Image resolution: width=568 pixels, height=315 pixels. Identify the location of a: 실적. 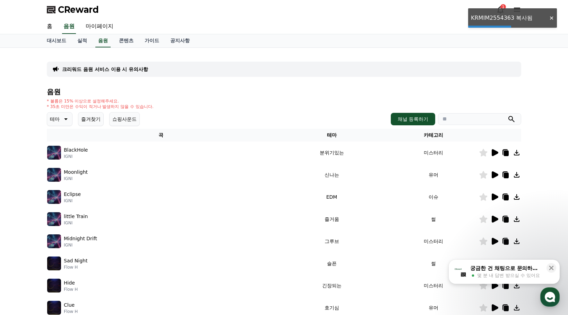
(82, 41).